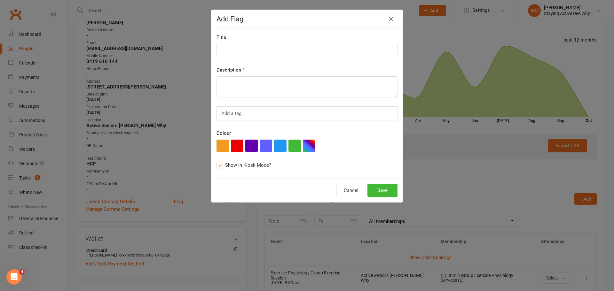 This screenshot has height=291, width=614. I want to click on button: Close, so click(391, 19).